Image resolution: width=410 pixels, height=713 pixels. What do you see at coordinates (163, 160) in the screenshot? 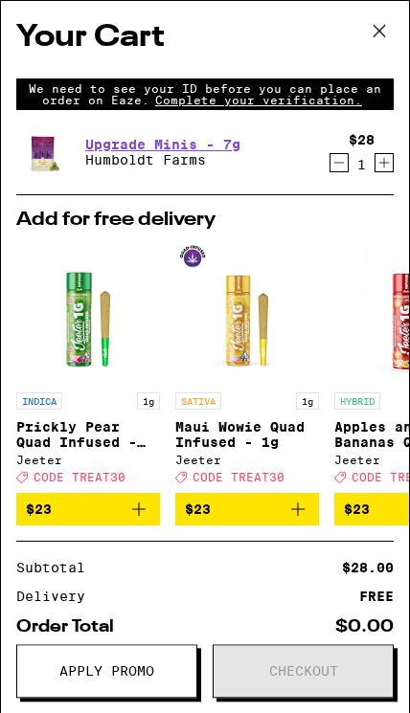
I see `p: Humboldt Farms` at bounding box center [163, 160].